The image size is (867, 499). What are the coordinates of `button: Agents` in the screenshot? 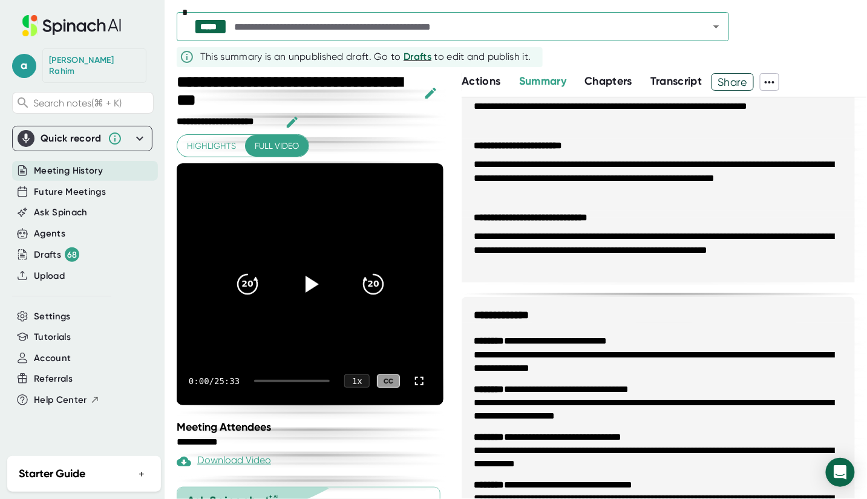 It's located at (50, 234).